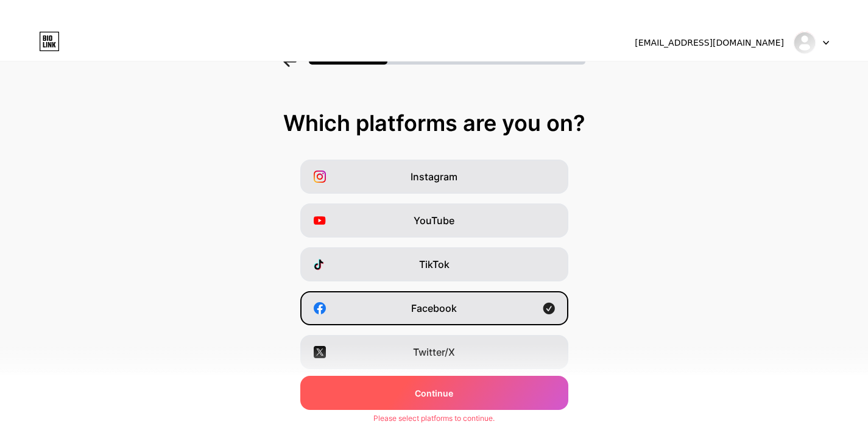  What do you see at coordinates (804, 43) in the screenshot?
I see `img: Generic Street` at bounding box center [804, 43].